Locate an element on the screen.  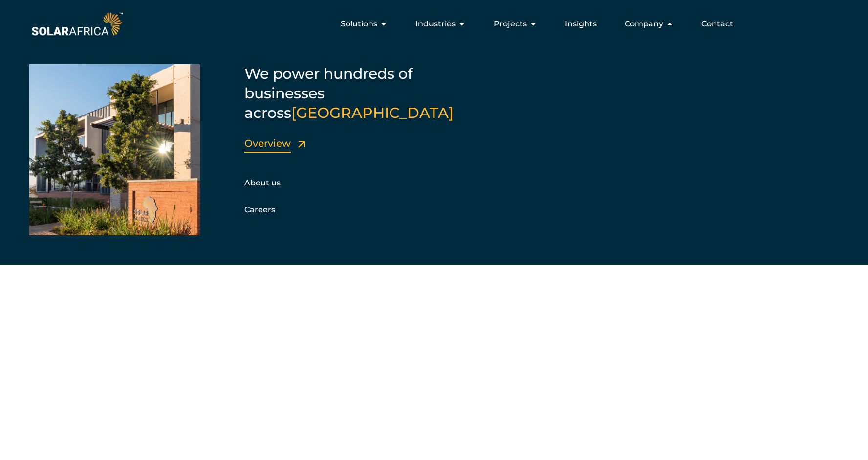
span: Solutions is located at coordinates (359, 24).